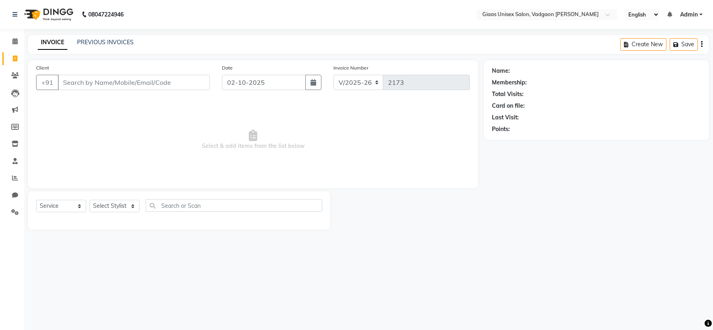 The height and width of the screenshot is (330, 713). What do you see at coordinates (501, 129) in the screenshot?
I see `div: Points:` at bounding box center [501, 129].